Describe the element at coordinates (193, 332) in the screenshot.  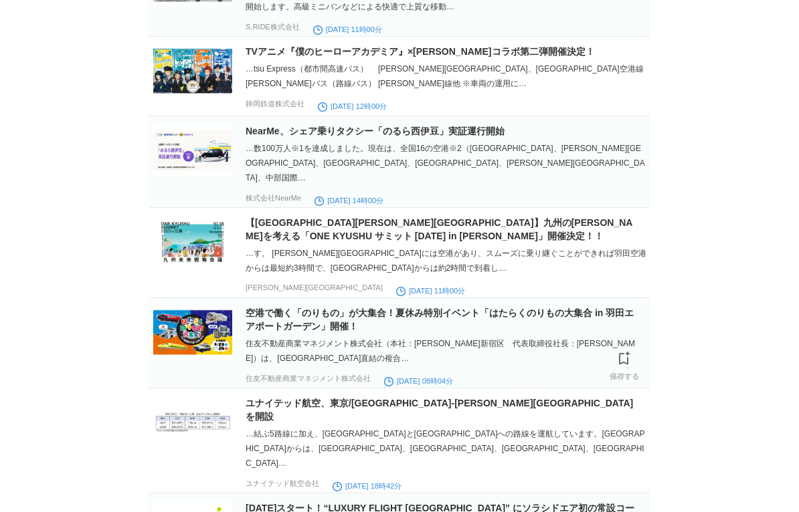
I see `img: 62100-364-cc9bfd654acd2c6dce4d24837cbe8b45-1280x720.jpg` at that location.